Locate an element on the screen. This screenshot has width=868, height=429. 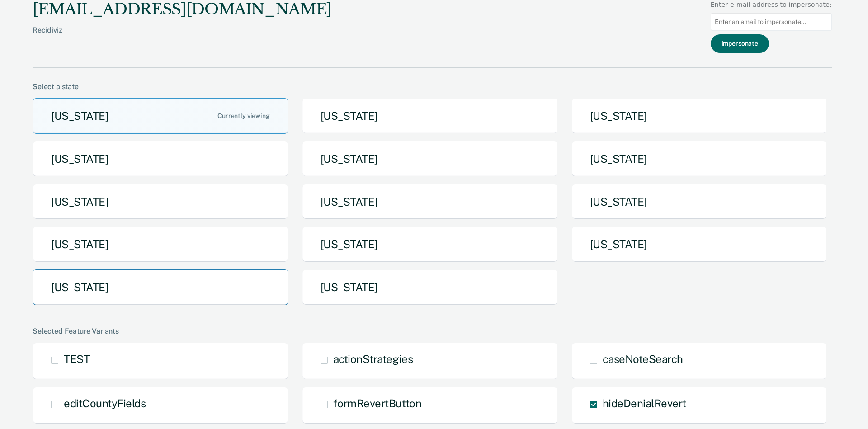
div: Recidiviz is located at coordinates (183, 37).